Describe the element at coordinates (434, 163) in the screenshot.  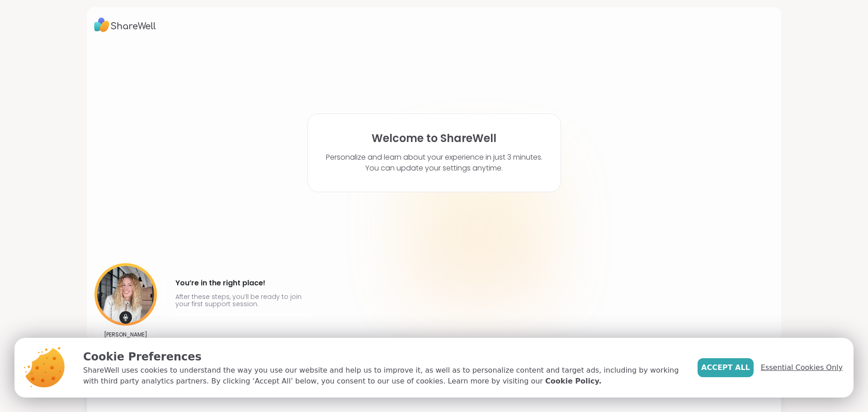
I see `p: Personalize and learn about your experience in just 3 minutes. You can update your settings anytime.` at that location.